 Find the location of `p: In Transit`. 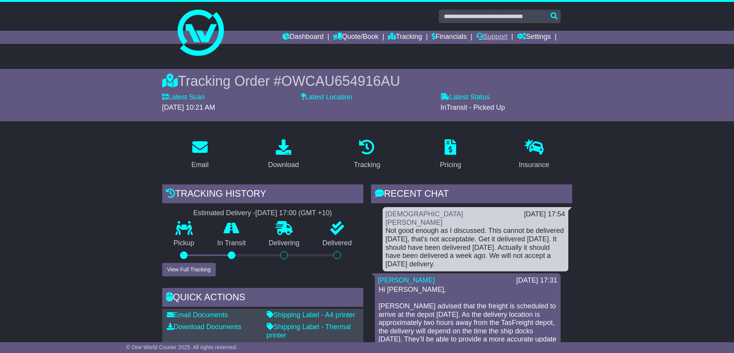

p: In Transit is located at coordinates (231, 243).